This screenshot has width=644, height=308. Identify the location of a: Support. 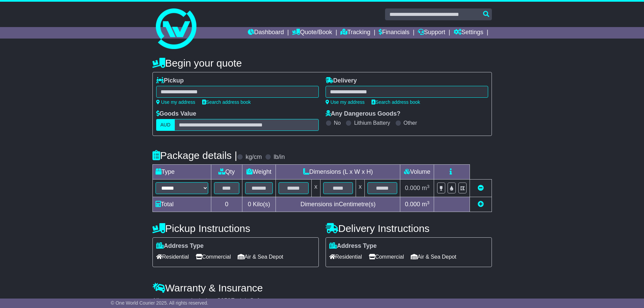
(432, 33).